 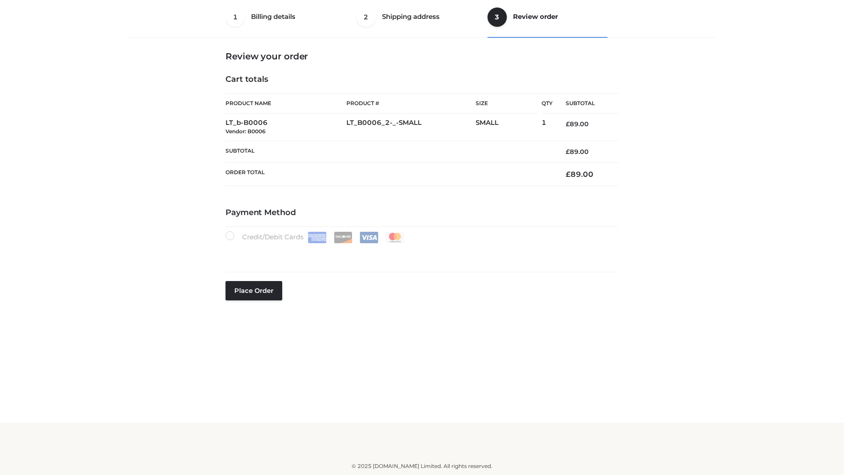 What do you see at coordinates (389, 174) in the screenshot?
I see `th: Order Total` at bounding box center [389, 174].